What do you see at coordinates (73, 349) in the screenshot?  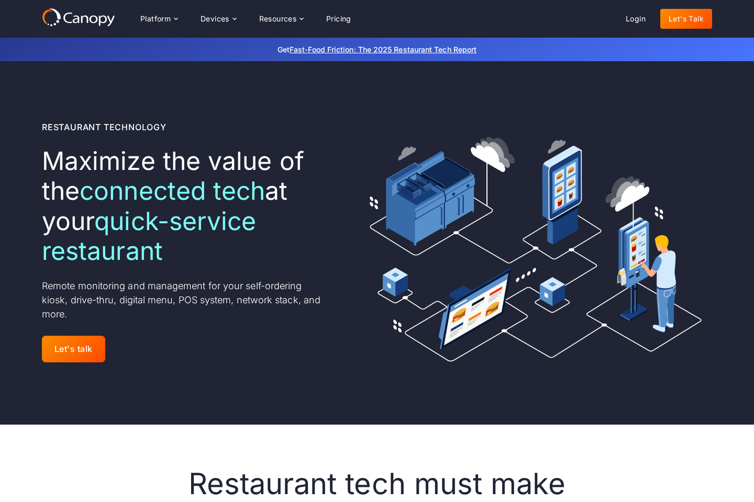 I see `a: Let's talk` at bounding box center [73, 349].